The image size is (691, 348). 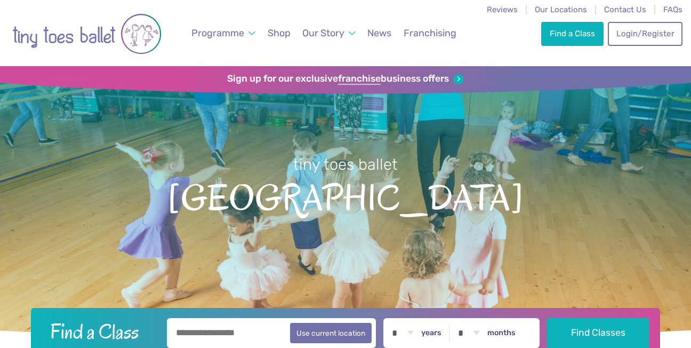 What do you see at coordinates (279, 33) in the screenshot?
I see `a: Shop` at bounding box center [279, 33].